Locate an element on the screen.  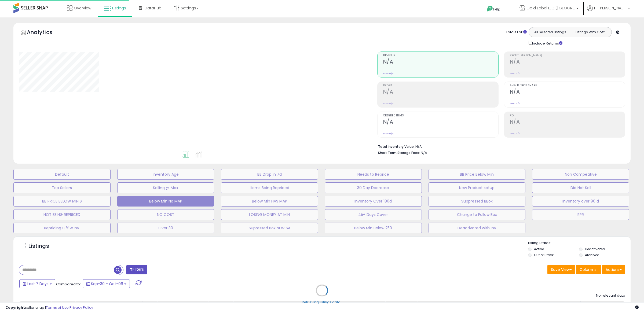
button: Inventory over 90 d is located at coordinates (581, 201).